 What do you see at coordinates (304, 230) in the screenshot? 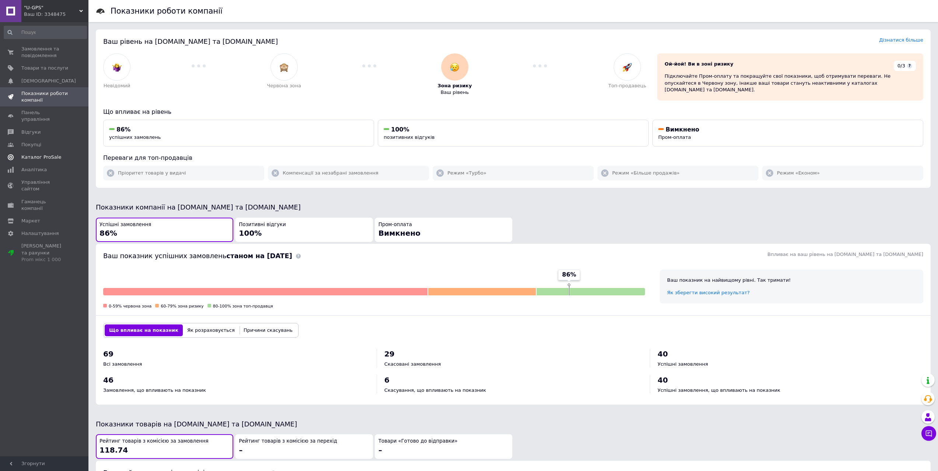
I see `button: Позитивні відгуки100%` at bounding box center [304, 230].